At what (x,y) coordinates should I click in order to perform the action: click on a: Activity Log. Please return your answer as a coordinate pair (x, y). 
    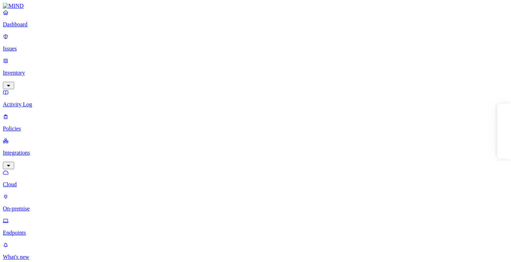
    Looking at the image, I should click on (256, 98).